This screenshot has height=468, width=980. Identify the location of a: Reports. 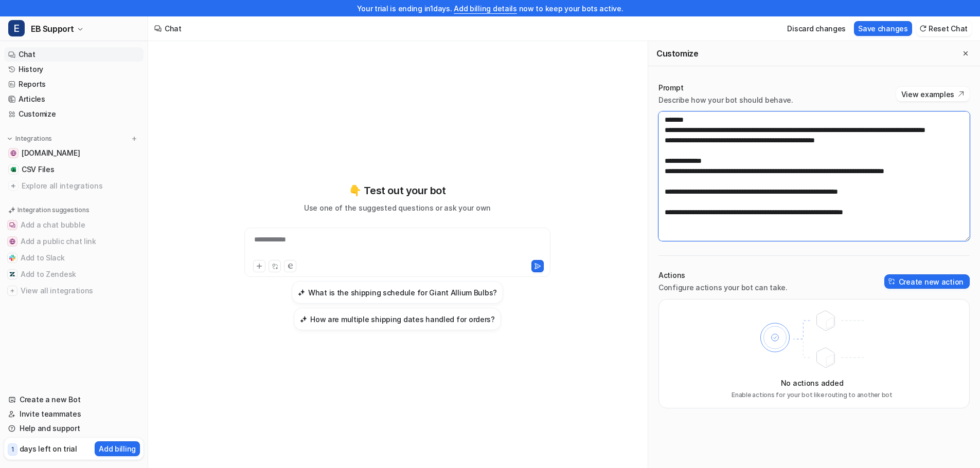
(73, 84).